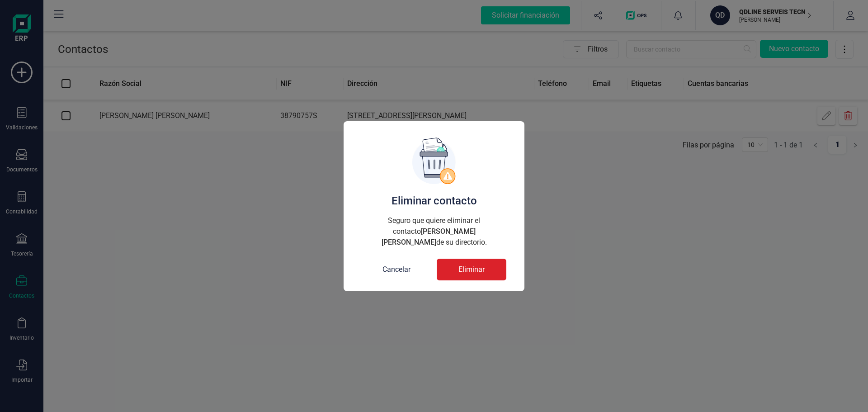  What do you see at coordinates (434, 231) in the screenshot?
I see `p: Seguro que quiere eliminar el contacto de su directorio.` at bounding box center [434, 231].